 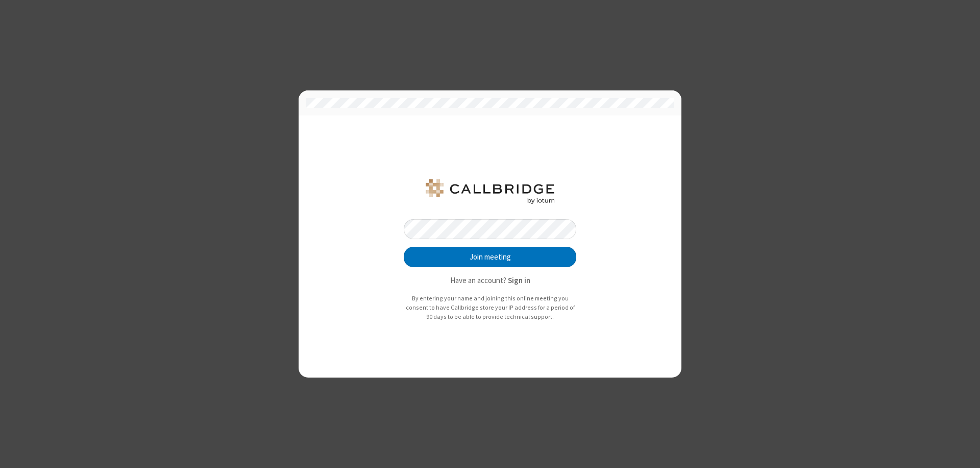 I want to click on img: QA Selenium DO NOT DELETE OR CHANGE, so click(x=490, y=191).